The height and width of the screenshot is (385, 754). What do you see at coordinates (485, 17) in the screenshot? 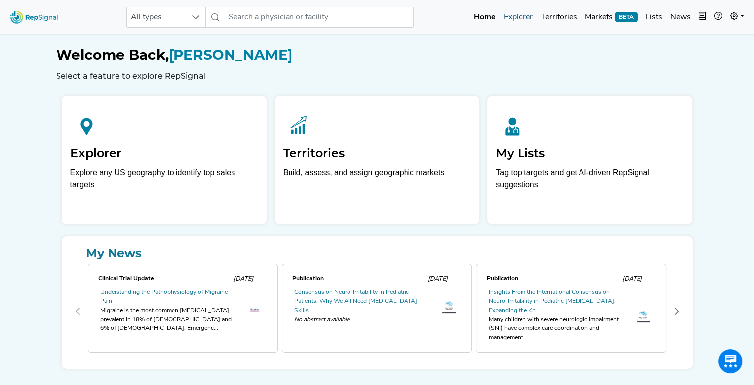
I see `a: Home` at bounding box center [485, 17].